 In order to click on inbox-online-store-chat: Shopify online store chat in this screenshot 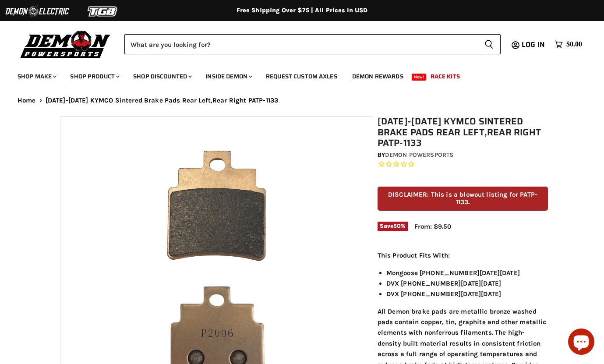, I will do `click(581, 342)`.